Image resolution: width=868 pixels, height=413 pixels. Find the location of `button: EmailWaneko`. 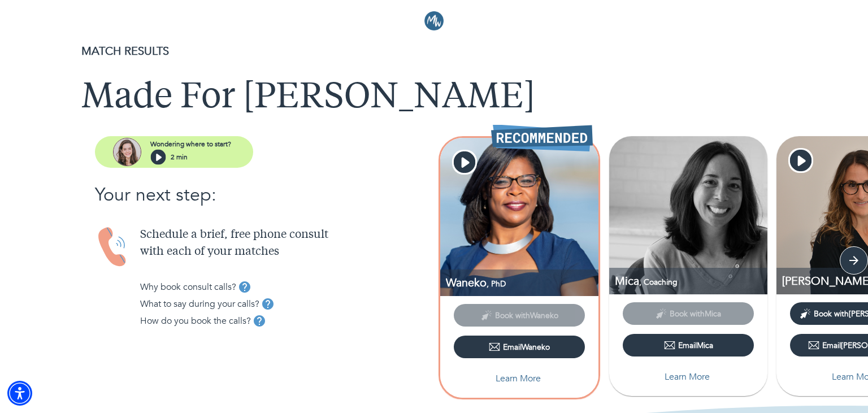

button: EmailWaneko is located at coordinates (520, 347).